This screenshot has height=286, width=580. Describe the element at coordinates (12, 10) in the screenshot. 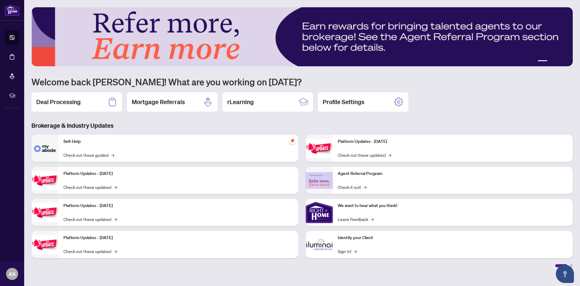

I see `img: logo` at that location.